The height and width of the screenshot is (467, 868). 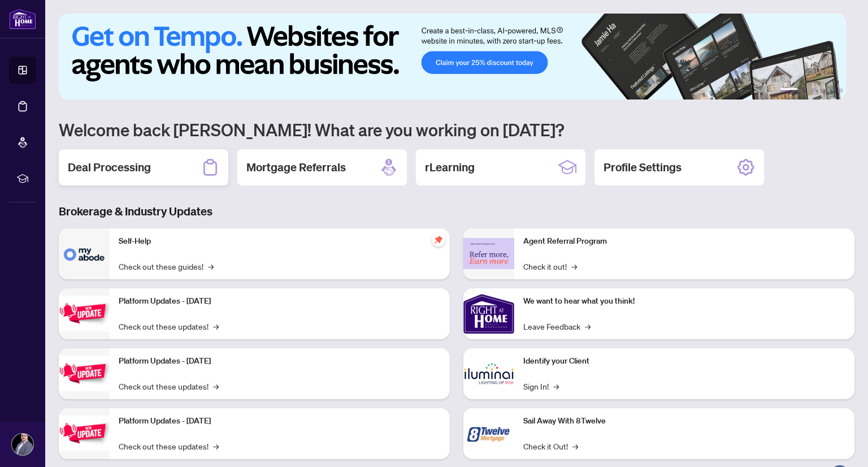 I want to click on p: We want to hear what you think!, so click(x=685, y=302).